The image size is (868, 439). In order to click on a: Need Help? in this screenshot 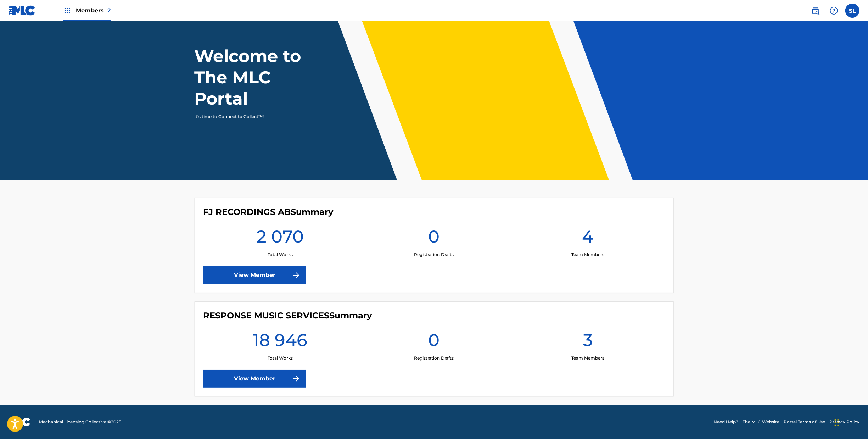, I will do `click(726, 422)`.